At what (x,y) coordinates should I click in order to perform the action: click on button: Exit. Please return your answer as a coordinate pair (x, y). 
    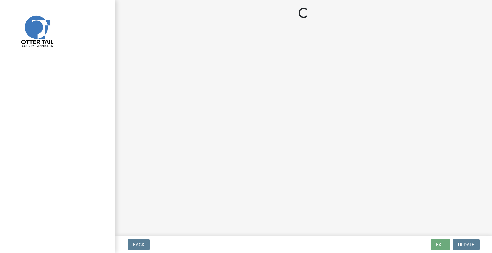
    Looking at the image, I should click on (441, 245).